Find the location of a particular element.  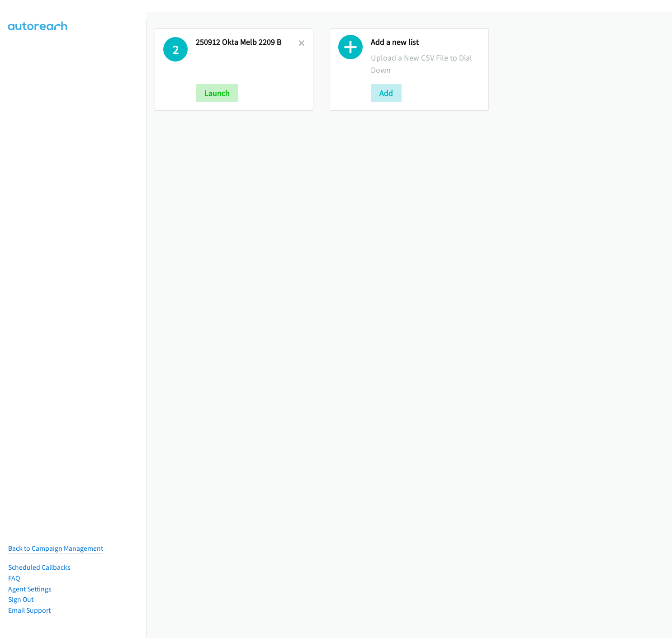

h2: 250912 Okta Melb 2209 B is located at coordinates (247, 42).